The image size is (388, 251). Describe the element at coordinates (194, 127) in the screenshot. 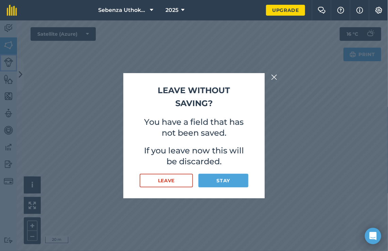

I see `p: You have a field that has not been saved.` at that location.